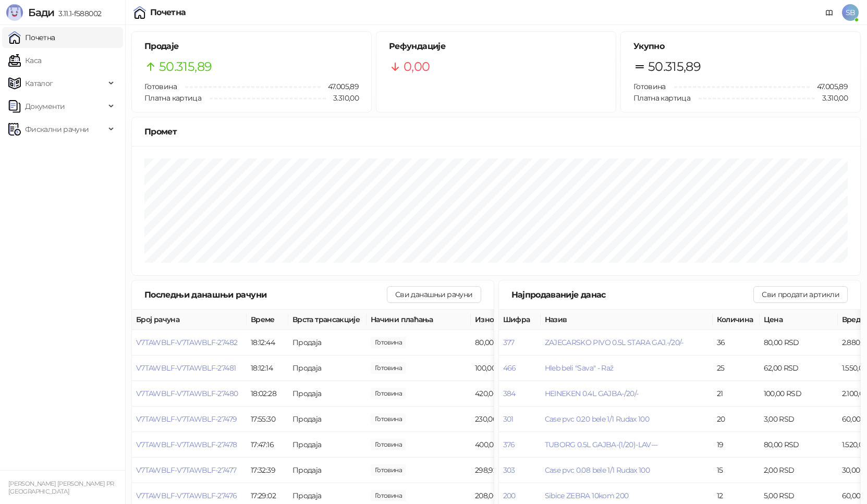  Describe the element at coordinates (799, 419) in the screenshot. I see `td: 3,00 RSD` at that location.